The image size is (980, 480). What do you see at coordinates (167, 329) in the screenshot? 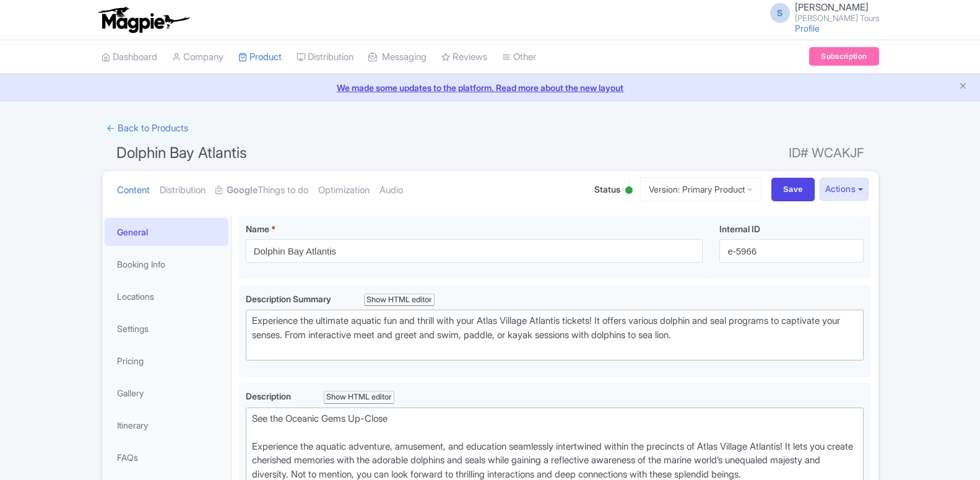
I see `a: Settings` at bounding box center [167, 329].